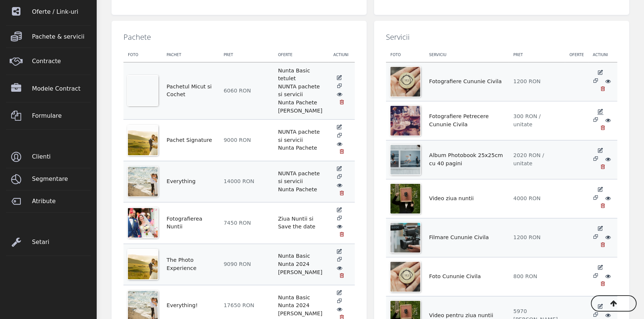 The width and height of the screenshot is (644, 319). I want to click on a: The Photo Experience, so click(182, 264).